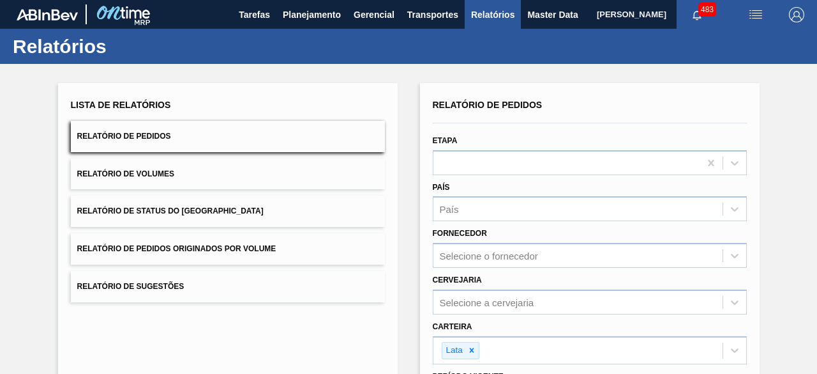 The height and width of the screenshot is (374, 817). Describe the element at coordinates (177, 248) in the screenshot. I see `span: Relatório de Pedidos Originados por Volume` at that location.